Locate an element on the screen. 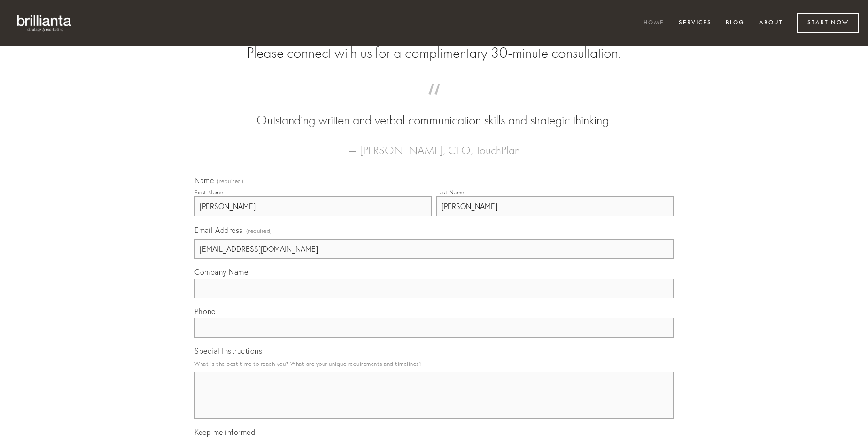 This screenshot has height=441, width=868. a: About is located at coordinates (771, 23).